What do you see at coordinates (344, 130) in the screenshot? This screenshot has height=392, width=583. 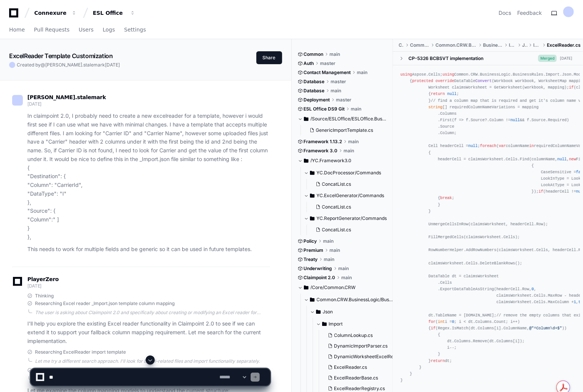 I see `button: GenericImportTemplate.cs` at bounding box center [344, 130].